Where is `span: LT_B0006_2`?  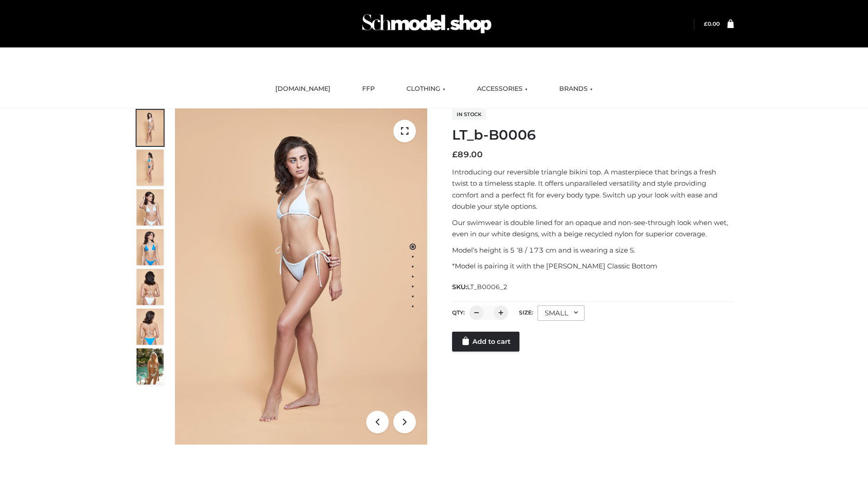
span: LT_B0006_2 is located at coordinates (488, 287).